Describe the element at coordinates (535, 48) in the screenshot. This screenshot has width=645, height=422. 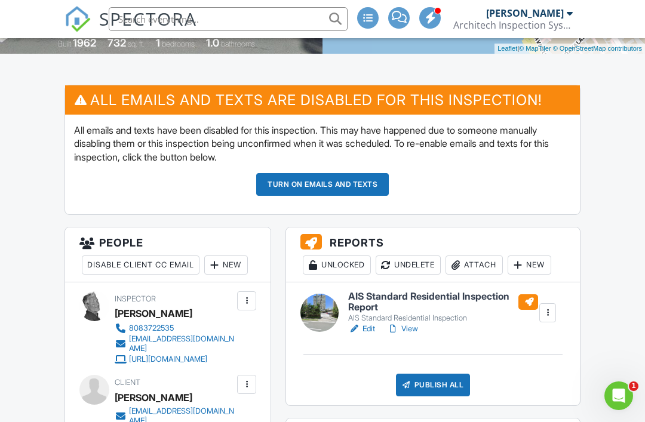
I see `a: © MapTiler` at that location.